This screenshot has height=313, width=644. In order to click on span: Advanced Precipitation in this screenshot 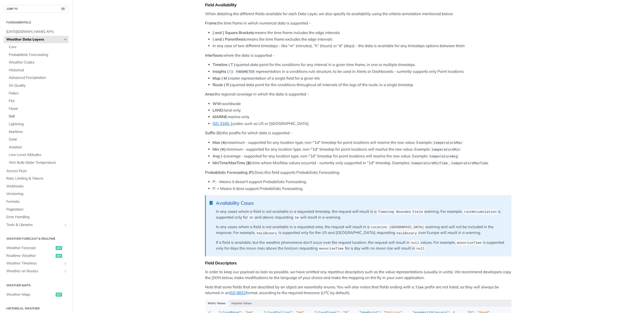, I will do `click(38, 78)`.